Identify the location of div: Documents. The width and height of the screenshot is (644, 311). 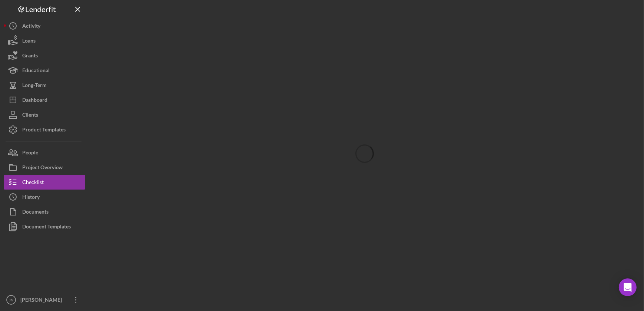
(35, 212).